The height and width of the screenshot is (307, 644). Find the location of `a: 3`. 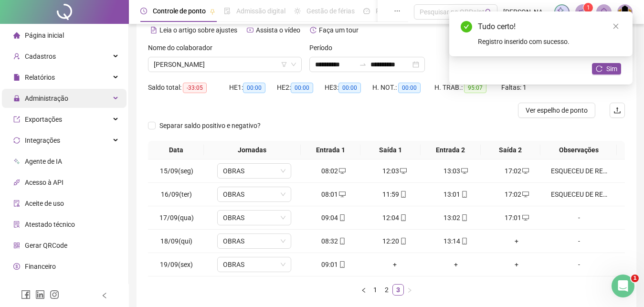

a: 3 is located at coordinates (398, 290).